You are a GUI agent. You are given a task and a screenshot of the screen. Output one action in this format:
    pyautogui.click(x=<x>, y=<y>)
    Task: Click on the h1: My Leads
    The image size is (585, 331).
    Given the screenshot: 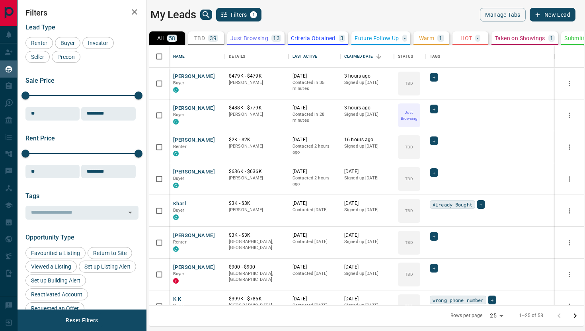 What is the action you would take?
    pyautogui.click(x=173, y=15)
    